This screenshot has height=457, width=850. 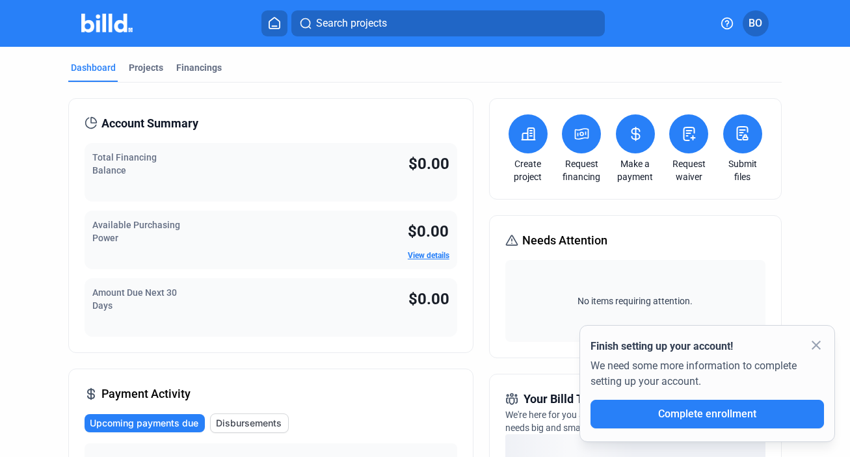 What do you see at coordinates (135, 299) in the screenshot?
I see `span: Amount Due Next 30 Days` at bounding box center [135, 299].